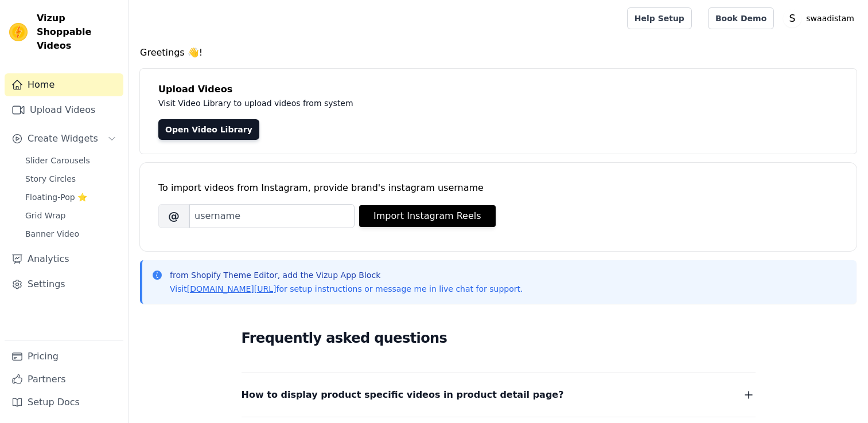 The width and height of the screenshot is (868, 423). What do you see at coordinates (19, 32) in the screenshot?
I see `img: Vizup` at bounding box center [19, 32].